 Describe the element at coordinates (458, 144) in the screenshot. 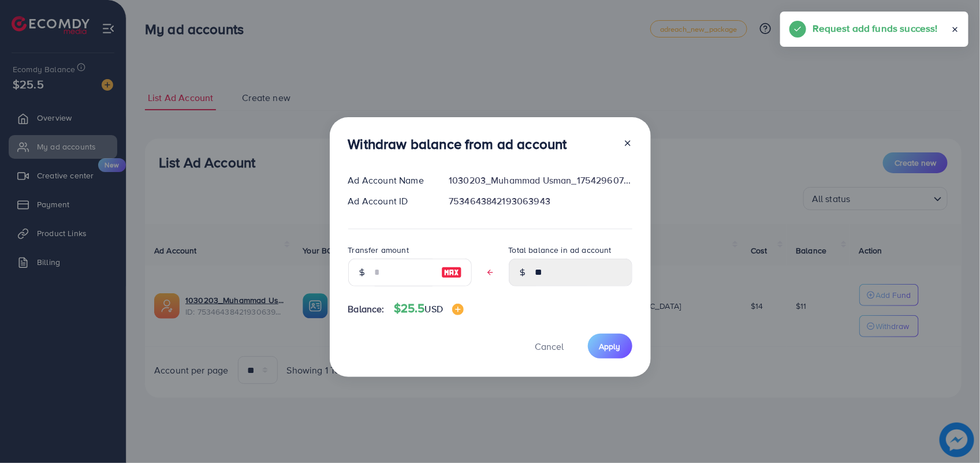

I see `h3: Withdraw balance from ad account` at that location.